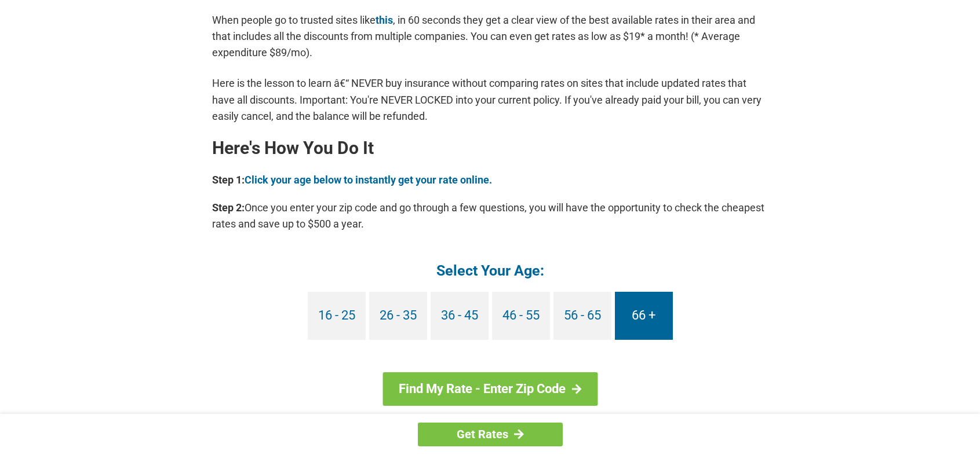  I want to click on h2: Here's How You Do It, so click(490, 148).